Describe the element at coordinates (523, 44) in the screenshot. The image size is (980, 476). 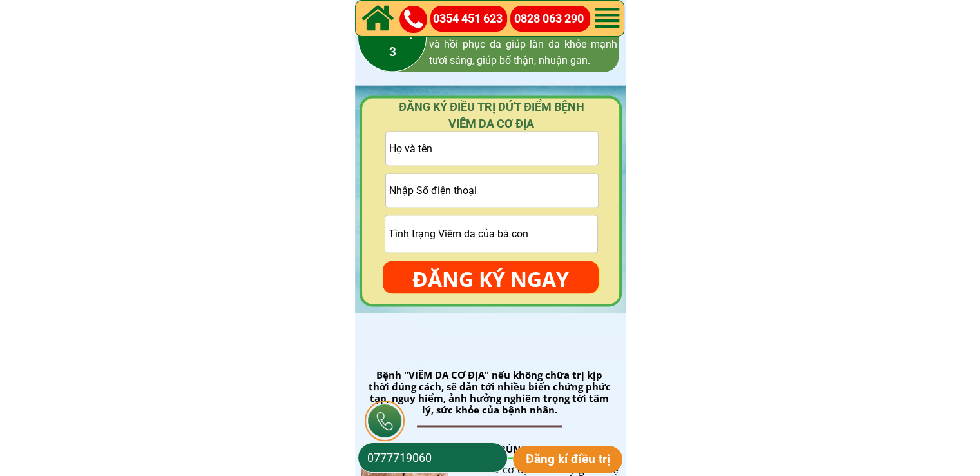
I see `span: Nâng cao hệ miễn dịch, tăng độ đàn hồi và hồi phục da giúp làn da khỏe mạnh tươi sáng, giúp bổ th...` at that location.